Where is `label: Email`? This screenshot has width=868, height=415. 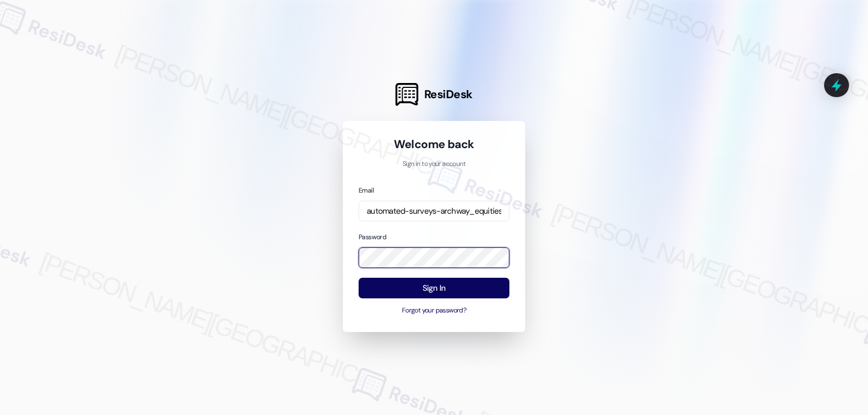 label: Email is located at coordinates (366, 191).